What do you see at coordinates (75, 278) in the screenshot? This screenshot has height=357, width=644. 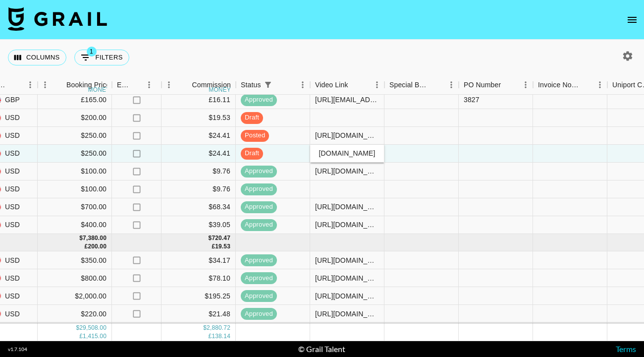 I see `div: $800.00` at bounding box center [75, 278].